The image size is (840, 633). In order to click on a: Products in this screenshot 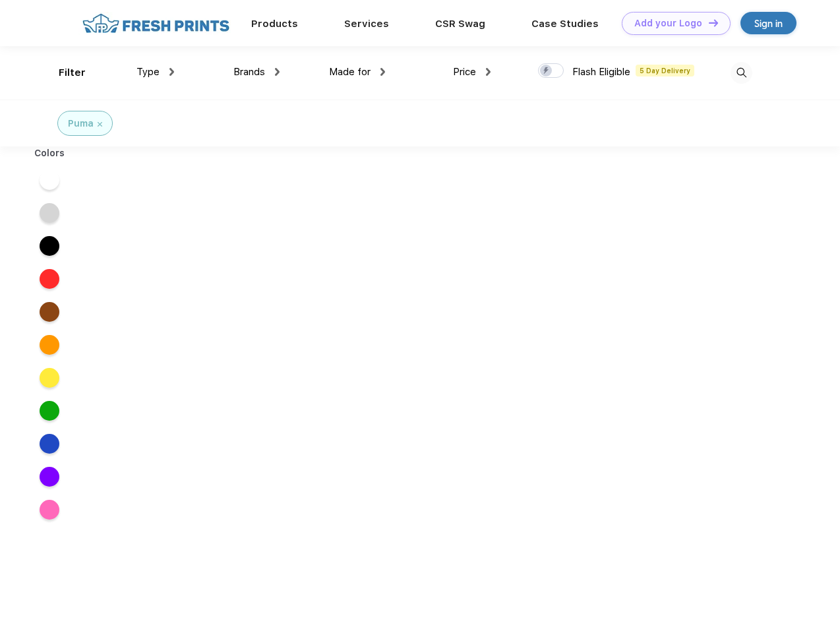, I will do `click(274, 24)`.